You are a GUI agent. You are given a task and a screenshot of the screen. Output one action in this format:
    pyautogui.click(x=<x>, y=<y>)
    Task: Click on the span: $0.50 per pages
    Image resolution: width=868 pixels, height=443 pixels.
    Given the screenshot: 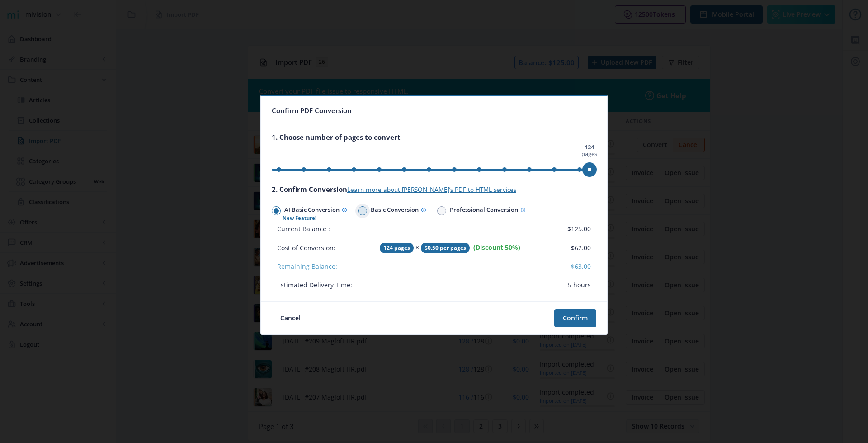 What is the action you would take?
    pyautogui.click(x=445, y=248)
    